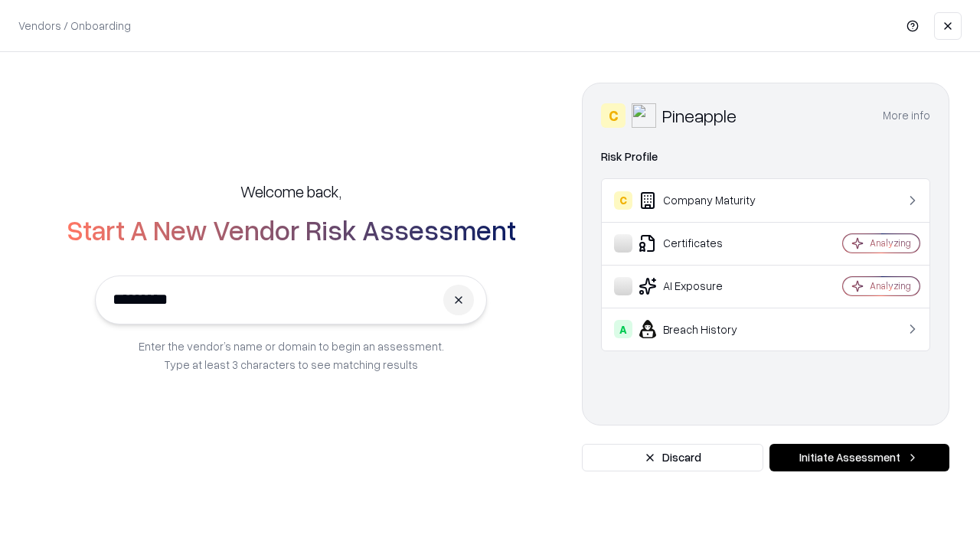 This screenshot has height=551, width=980. What do you see at coordinates (705, 286) in the screenshot?
I see `div: AI Exposure` at bounding box center [705, 286].